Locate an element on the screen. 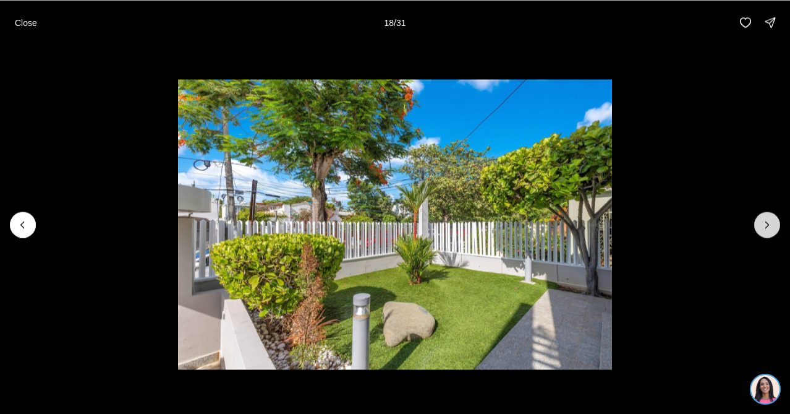 The image size is (790, 414). button: Previous slide is located at coordinates (23, 224).